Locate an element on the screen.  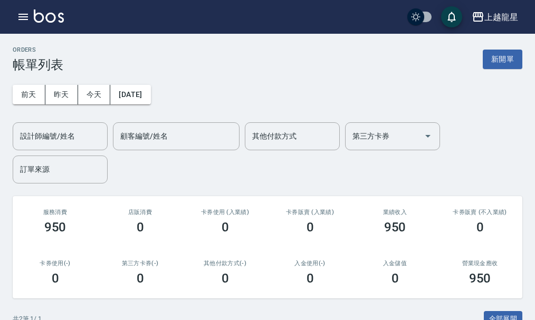
button: save is located at coordinates (451, 17).